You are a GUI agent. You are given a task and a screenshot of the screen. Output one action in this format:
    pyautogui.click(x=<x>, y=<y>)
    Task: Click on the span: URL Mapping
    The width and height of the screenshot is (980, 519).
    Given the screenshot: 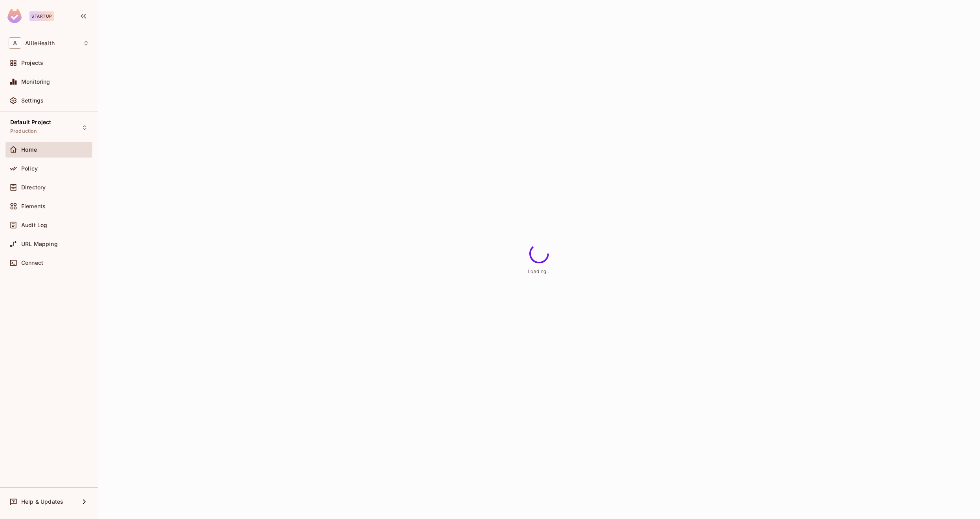 What is the action you would take?
    pyautogui.click(x=39, y=244)
    